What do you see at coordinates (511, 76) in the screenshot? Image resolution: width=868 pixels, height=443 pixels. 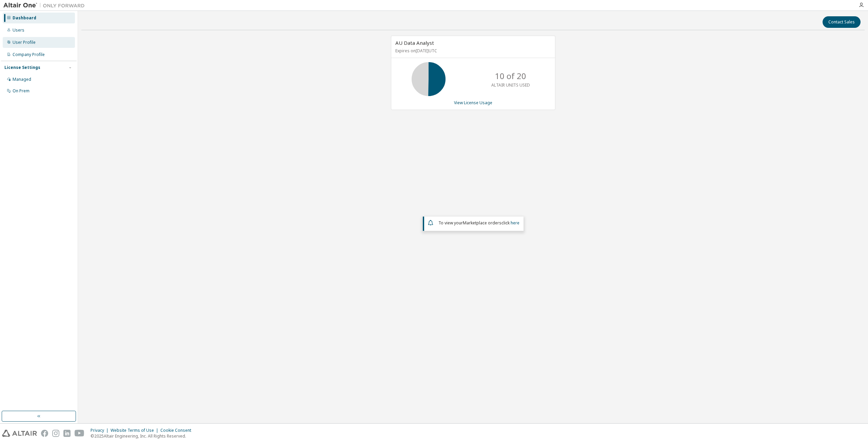 I see `p: 10 of 20` at bounding box center [511, 76].